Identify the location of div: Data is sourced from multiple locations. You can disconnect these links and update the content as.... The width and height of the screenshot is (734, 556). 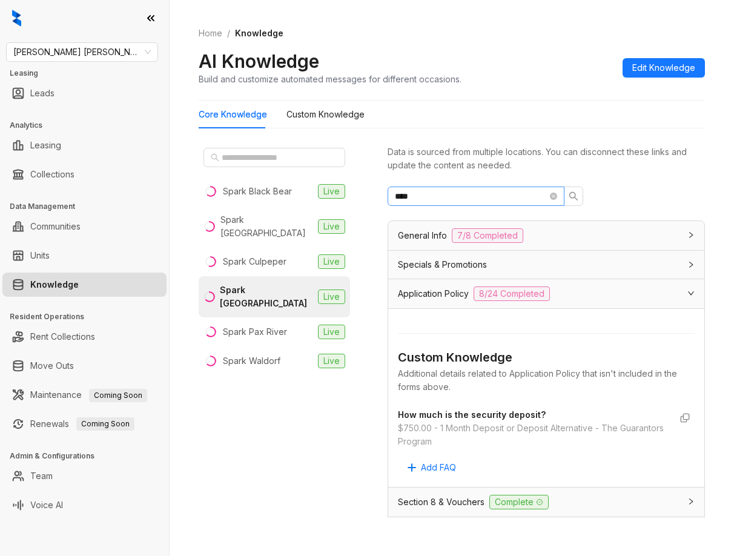
(546, 159).